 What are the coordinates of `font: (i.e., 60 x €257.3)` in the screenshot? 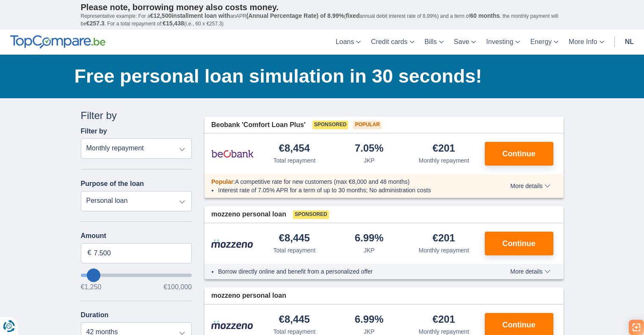 It's located at (203, 24).